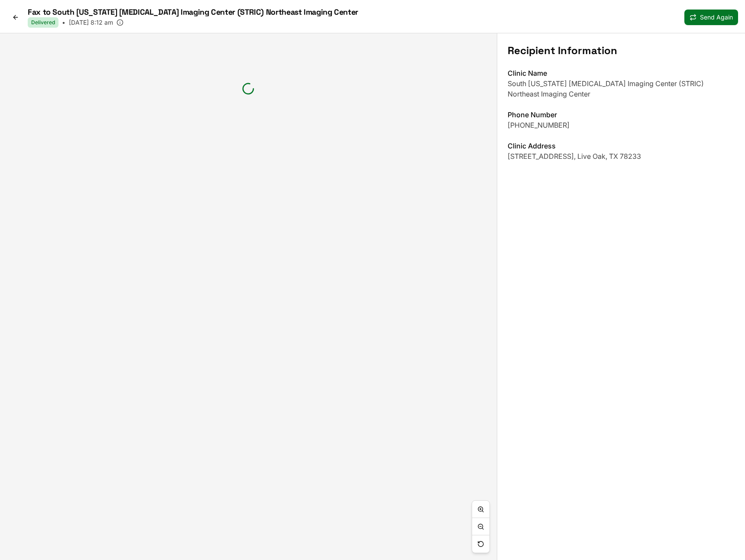 This screenshot has height=560, width=745. What do you see at coordinates (621, 51) in the screenshot?
I see `h3: Recipient Information` at bounding box center [621, 51].